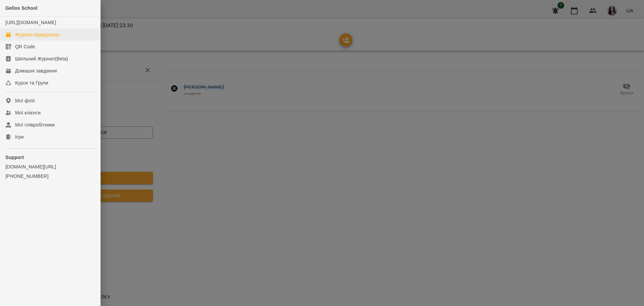 The image size is (644, 306). What do you see at coordinates (42, 59) in the screenshot?
I see `div: Шкільний Журнал(Beta)` at bounding box center [42, 59].